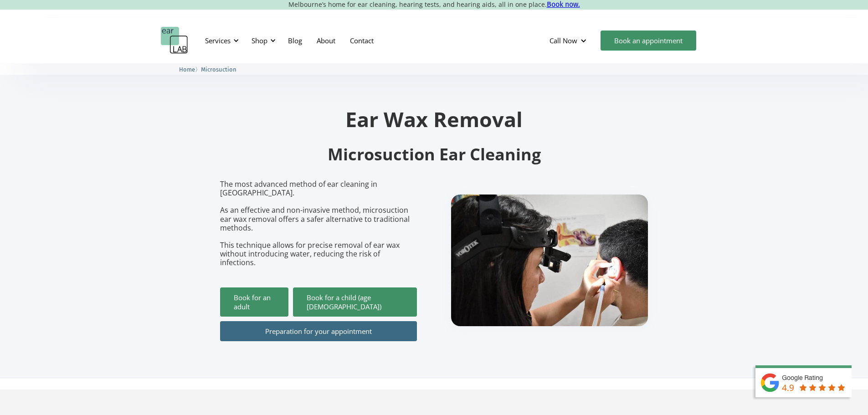 This screenshot has width=868, height=415. Describe the element at coordinates (174, 41) in the screenshot. I see `a: home` at that location.